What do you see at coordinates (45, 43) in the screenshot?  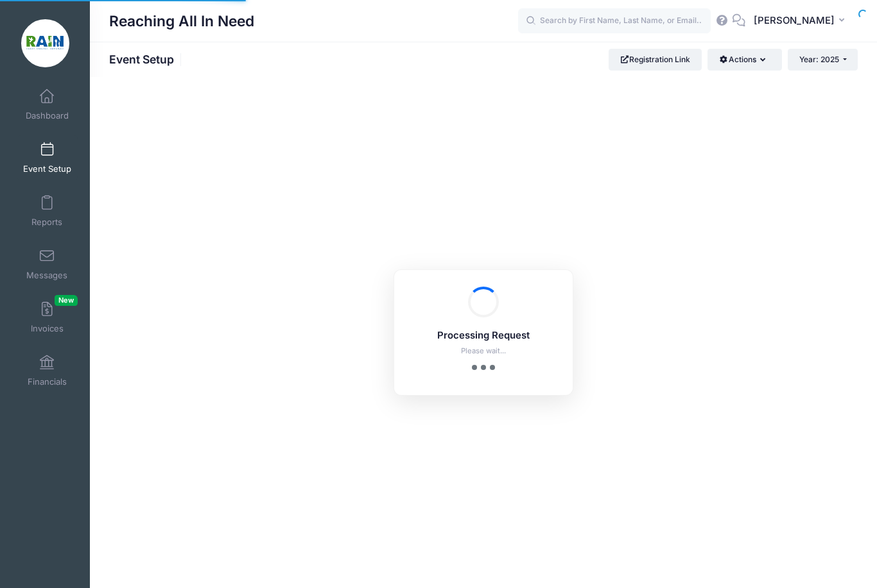 I see `img: Reaching All In Need` at bounding box center [45, 43].